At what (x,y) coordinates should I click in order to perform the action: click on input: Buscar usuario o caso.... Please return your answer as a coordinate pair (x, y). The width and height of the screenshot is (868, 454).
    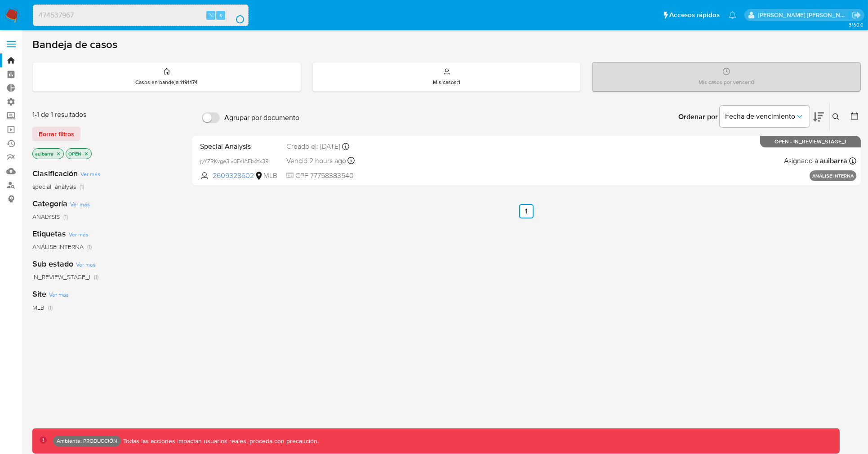
    Looking at the image, I should click on (141, 15).